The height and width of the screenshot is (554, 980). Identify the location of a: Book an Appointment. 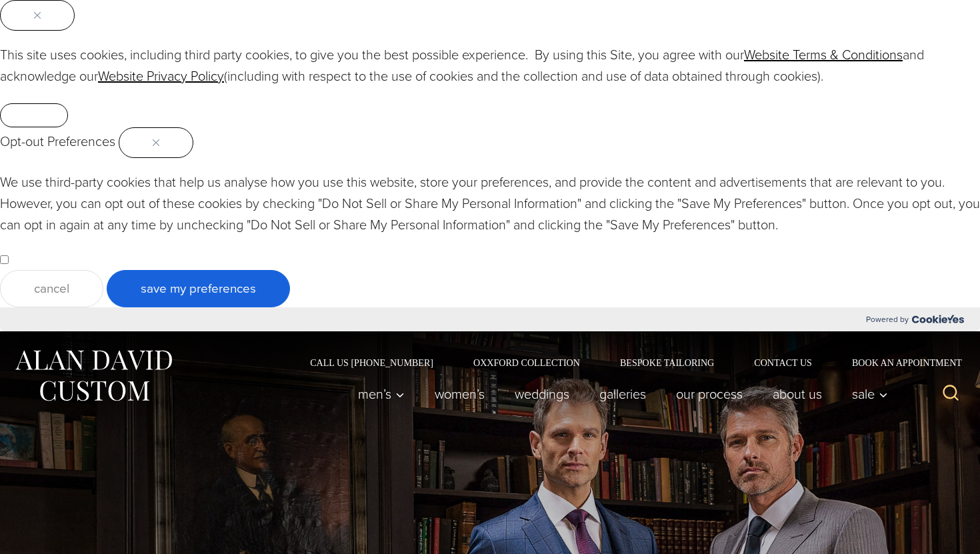
(899, 362).